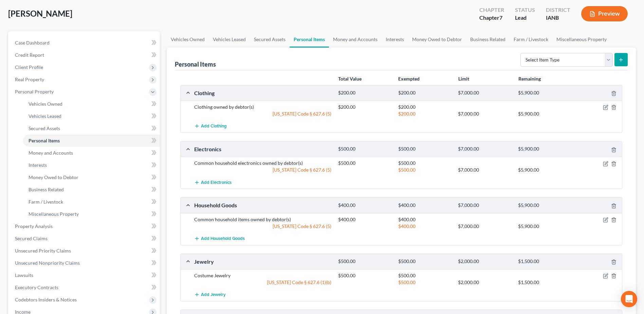 Image resolution: width=644 pixels, height=314 pixels. What do you see at coordinates (44, 128) in the screenshot?
I see `span: Secured Assets` at bounding box center [44, 128].